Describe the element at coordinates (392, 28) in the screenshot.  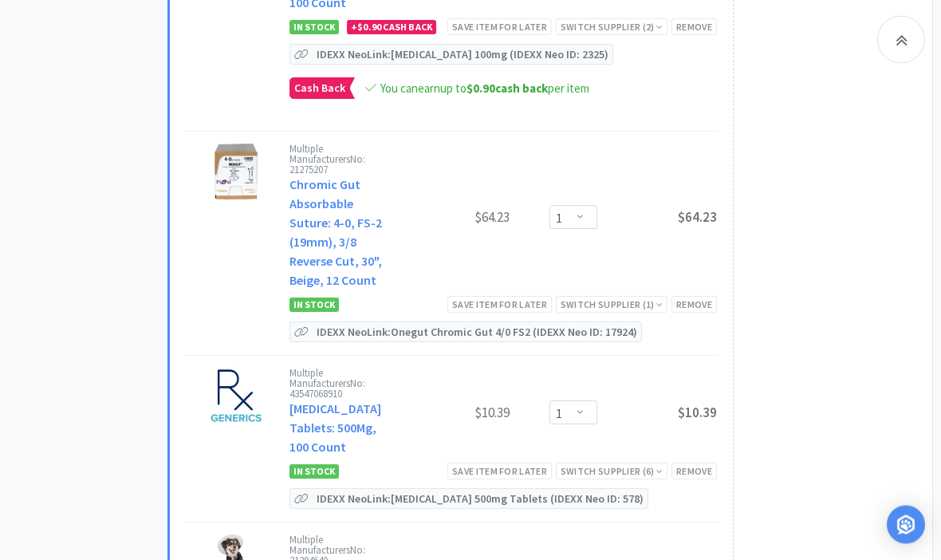
I see `div: + Cash Back` at that location.